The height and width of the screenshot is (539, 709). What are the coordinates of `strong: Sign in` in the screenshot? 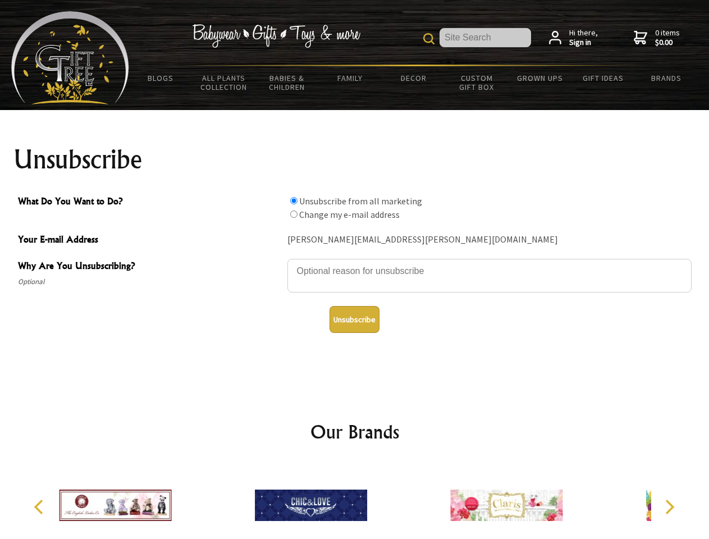 It's located at (583, 43).